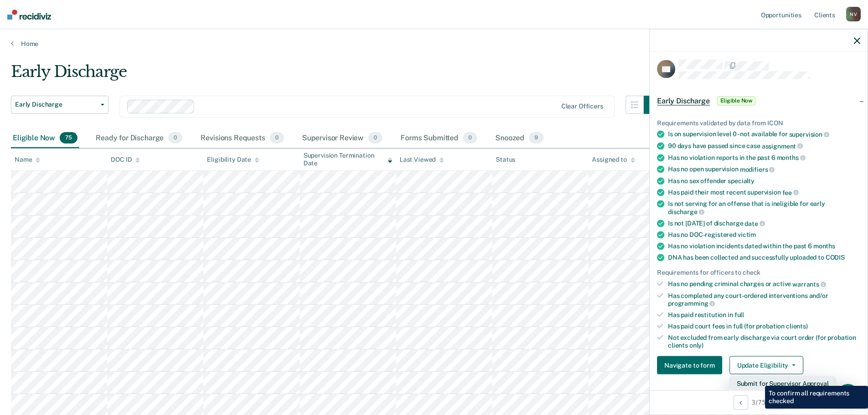 This screenshot has width=868, height=415. Describe the element at coordinates (582, 106) in the screenshot. I see `div: Clear officers` at that location.